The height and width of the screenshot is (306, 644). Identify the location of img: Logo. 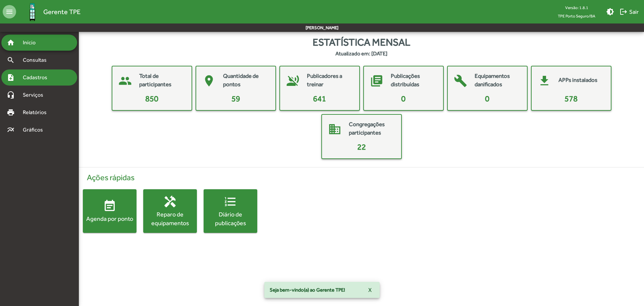
(32, 12).